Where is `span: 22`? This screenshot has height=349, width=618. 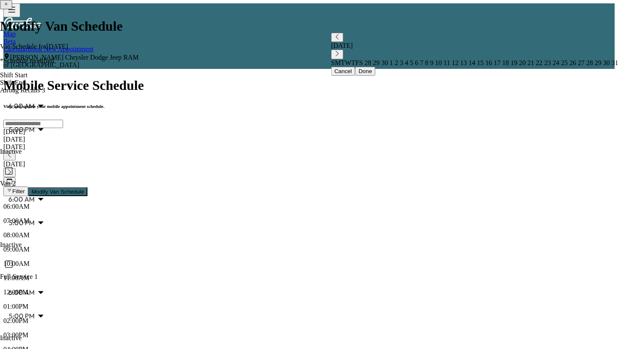 span: 22 is located at coordinates (538, 63).